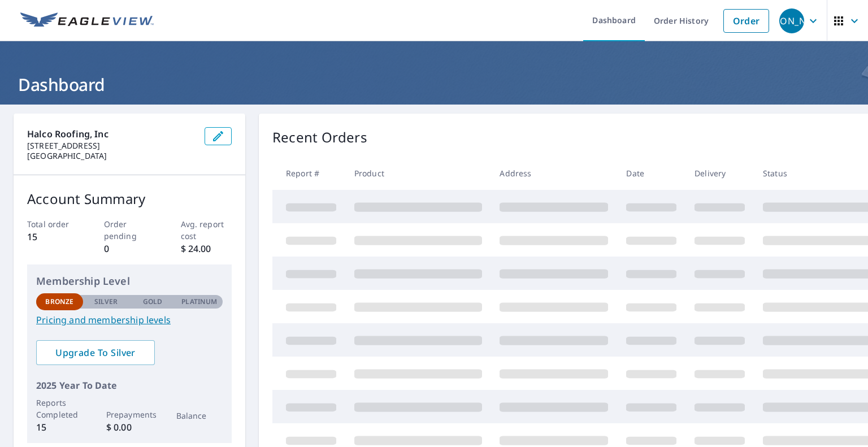 This screenshot has width=868, height=447. What do you see at coordinates (130, 415) in the screenshot?
I see `p: Prepayments` at bounding box center [130, 415].